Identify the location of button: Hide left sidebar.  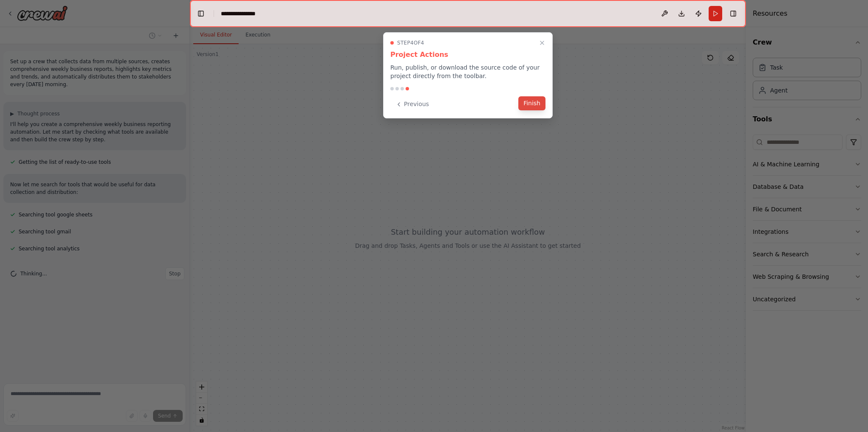
(201, 14).